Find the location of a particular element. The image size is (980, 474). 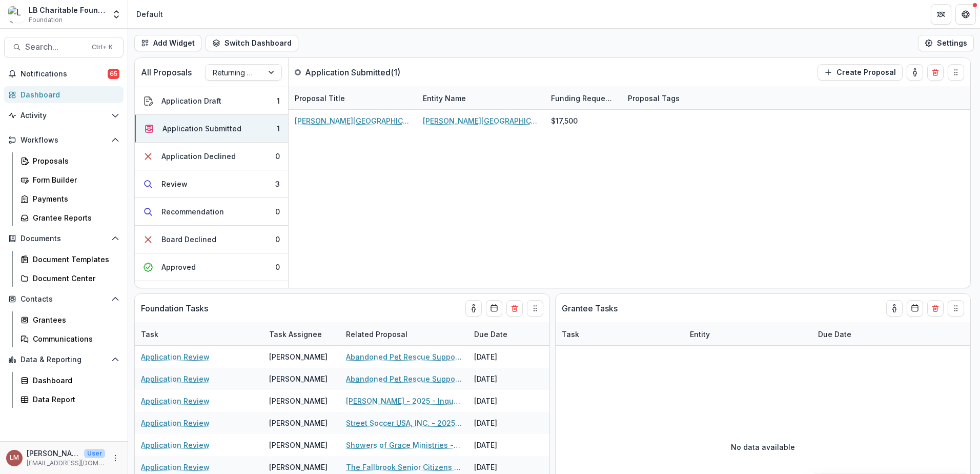

div: Application Declined is located at coordinates (199, 156).